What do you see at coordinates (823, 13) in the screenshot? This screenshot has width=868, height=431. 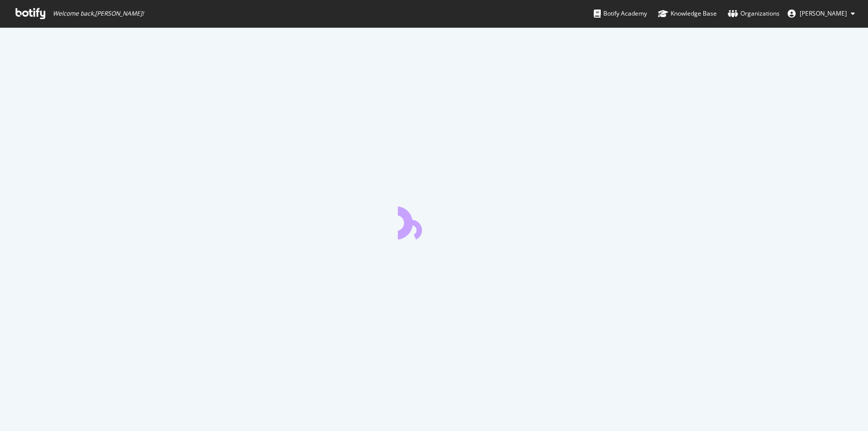 I see `span: Oksana Salvarovska` at bounding box center [823, 13].